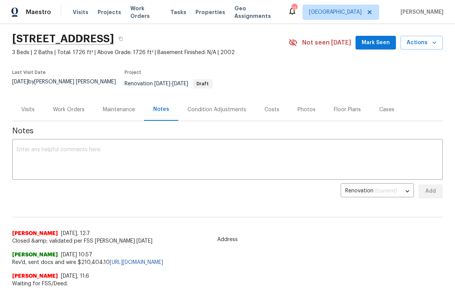 Image resolution: width=455 pixels, height=299 pixels. What do you see at coordinates (347, 110) in the screenshot?
I see `div: Floor Plans` at bounding box center [347, 110].